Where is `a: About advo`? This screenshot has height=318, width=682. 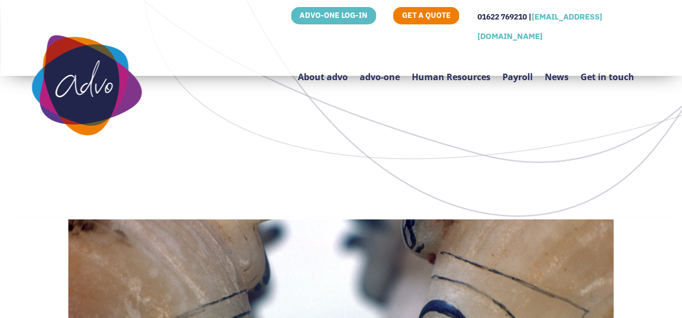
a: About advo is located at coordinates (323, 72).